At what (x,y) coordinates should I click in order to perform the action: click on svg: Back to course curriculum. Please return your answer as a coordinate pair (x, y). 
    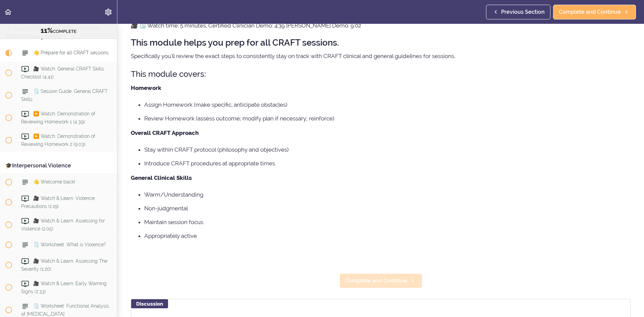
    Looking at the image, I should click on (8, 12).